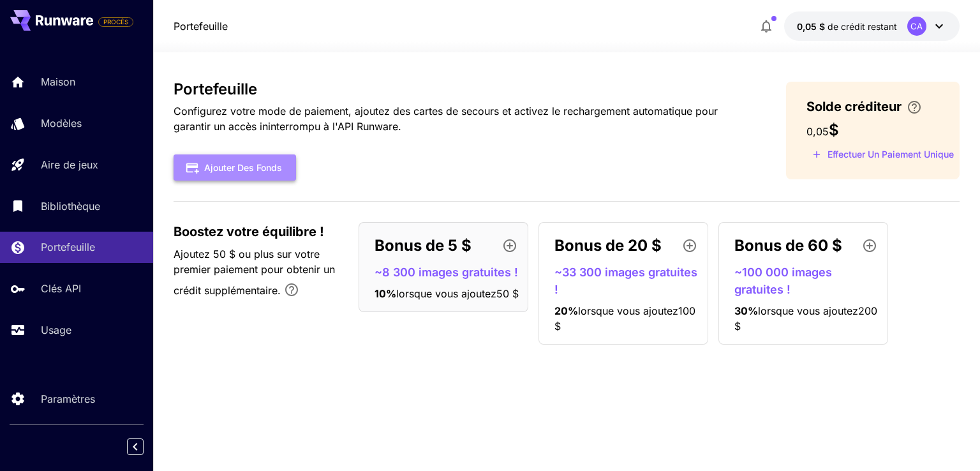 The image size is (980, 471). I want to click on div: 0,05 $, so click(847, 26).